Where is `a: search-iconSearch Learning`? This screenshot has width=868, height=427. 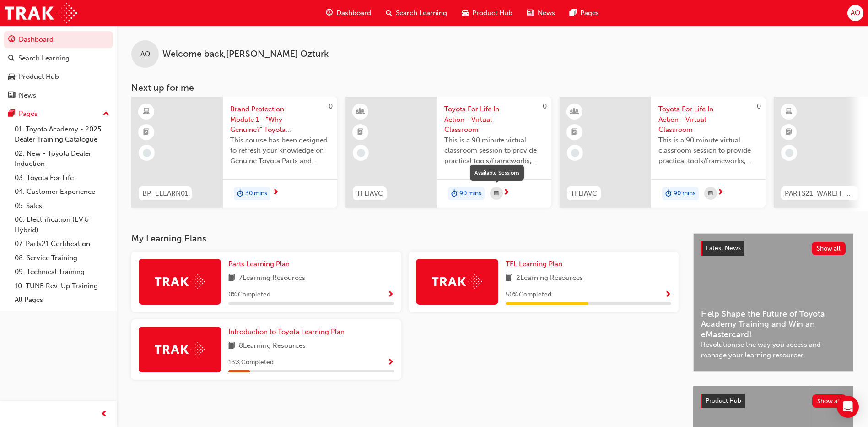
a: search-iconSearch Learning is located at coordinates (416, 13).